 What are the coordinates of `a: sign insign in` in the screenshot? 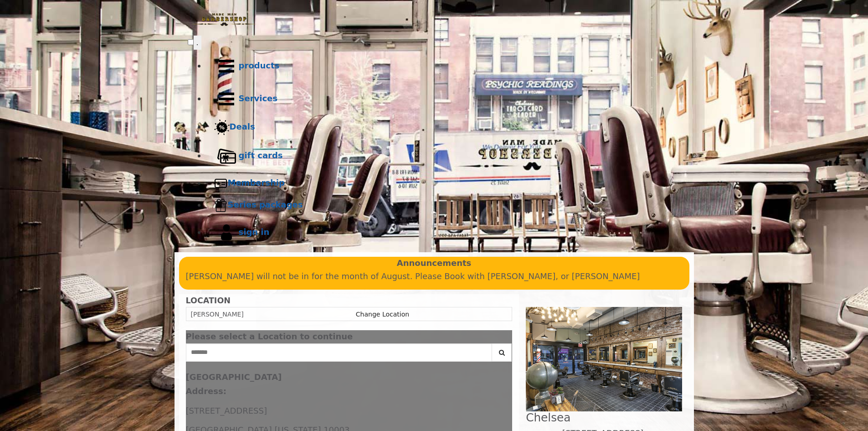 It's located at (443, 233).